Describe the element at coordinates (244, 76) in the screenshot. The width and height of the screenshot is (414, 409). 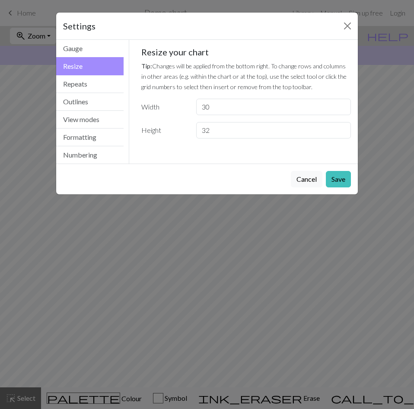
I see `small: Changes will be applied from the bottom right. To change rows and columns in other areas (e.g. wi...` at that location.